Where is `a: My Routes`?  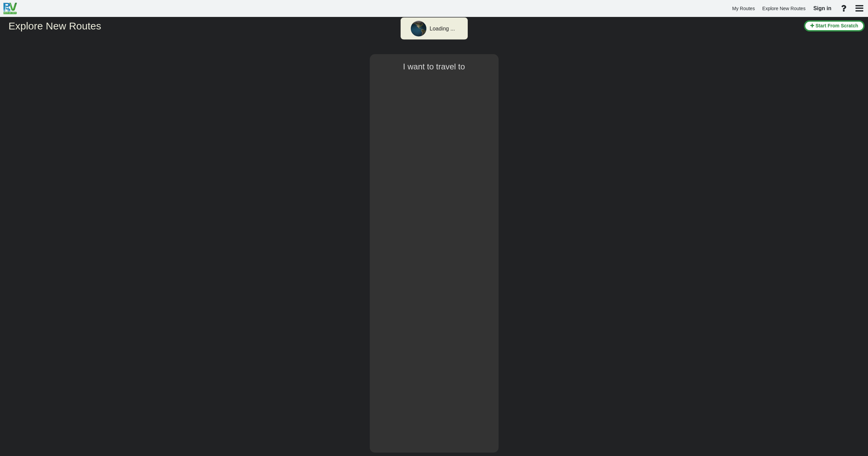 a: My Routes is located at coordinates (743, 9).